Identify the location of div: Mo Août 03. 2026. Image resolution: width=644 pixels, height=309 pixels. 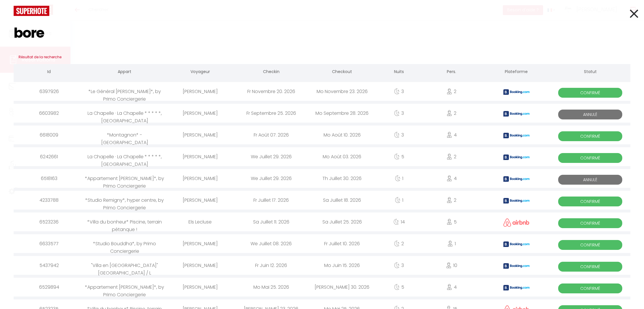
(342, 157).